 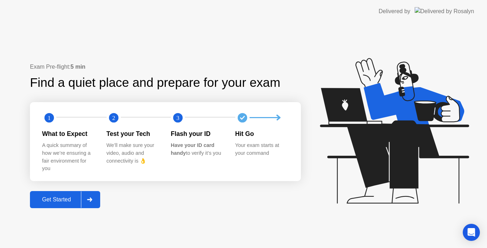 I want to click on div: Find a quiet place and prepare for your exam, so click(x=155, y=83).